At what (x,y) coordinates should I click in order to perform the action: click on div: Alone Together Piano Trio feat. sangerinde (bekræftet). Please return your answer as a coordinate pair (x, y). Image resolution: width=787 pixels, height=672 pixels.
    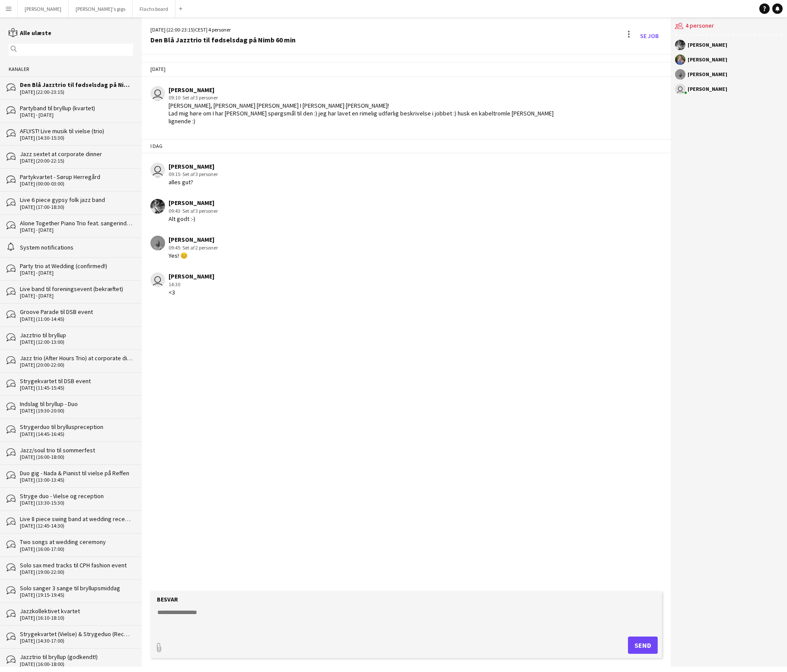
    Looking at the image, I should click on (77, 223).